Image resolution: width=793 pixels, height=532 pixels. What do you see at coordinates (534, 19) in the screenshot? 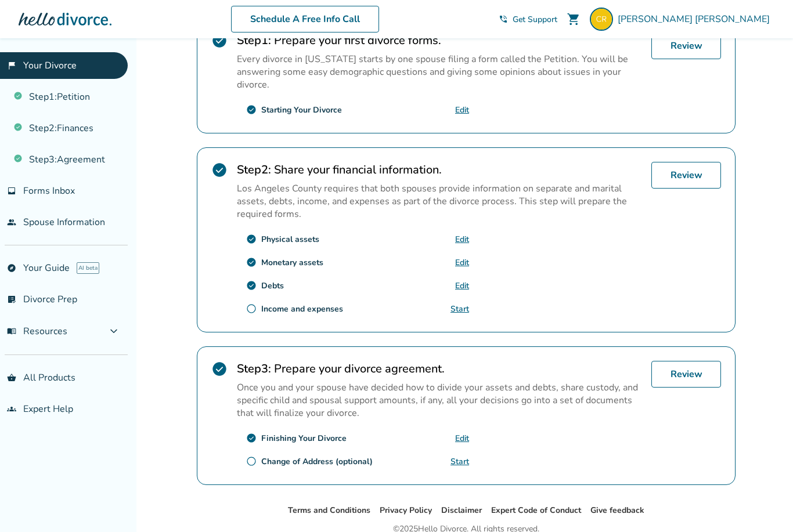
I see `span: Get Support` at bounding box center [534, 19].